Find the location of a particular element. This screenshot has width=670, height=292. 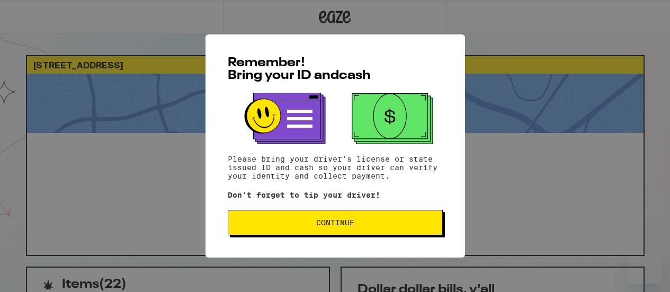

button: Continue is located at coordinates (335, 222).